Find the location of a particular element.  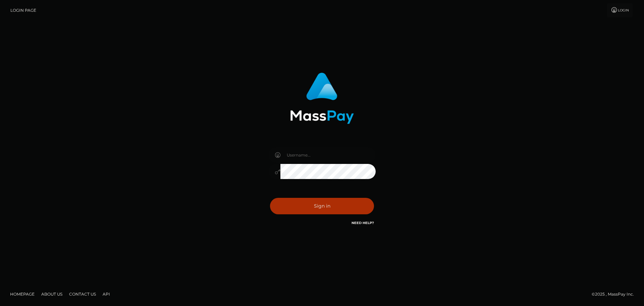

a: About Us is located at coordinates (52, 294).